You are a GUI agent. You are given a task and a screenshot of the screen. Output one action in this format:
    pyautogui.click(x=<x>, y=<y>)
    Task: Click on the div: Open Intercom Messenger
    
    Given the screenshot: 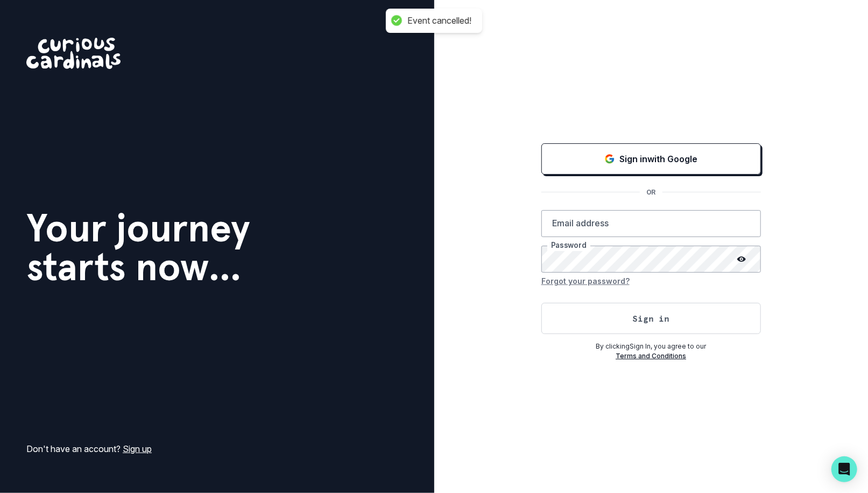 What is the action you would take?
    pyautogui.click(x=845, y=469)
    